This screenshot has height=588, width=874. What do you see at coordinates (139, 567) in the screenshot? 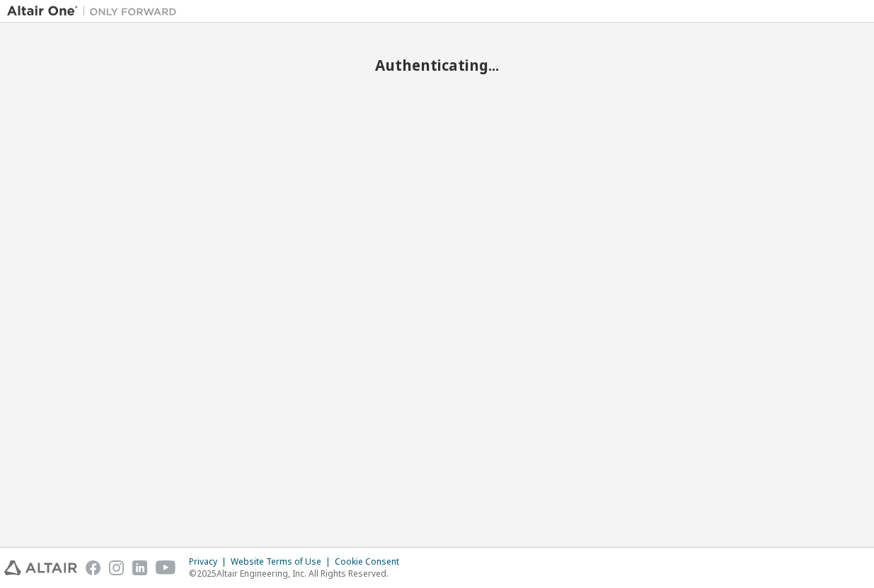
I see `img: linkedin.svg` at bounding box center [139, 567].